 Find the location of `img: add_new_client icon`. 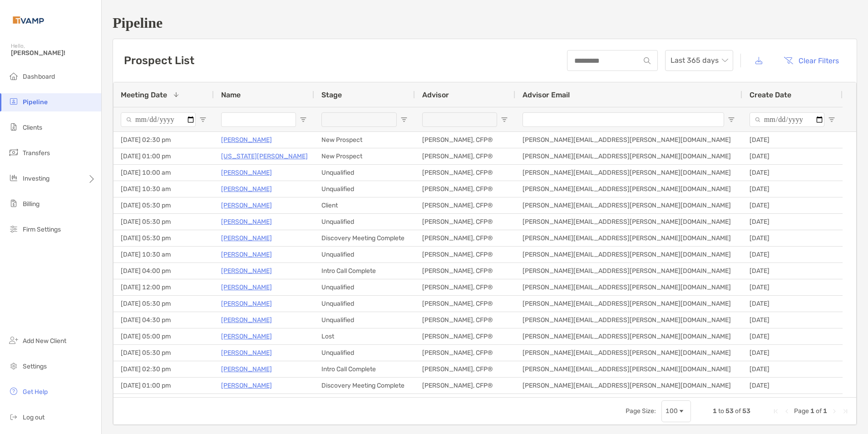

img: add_new_client icon is located at coordinates (13, 340).